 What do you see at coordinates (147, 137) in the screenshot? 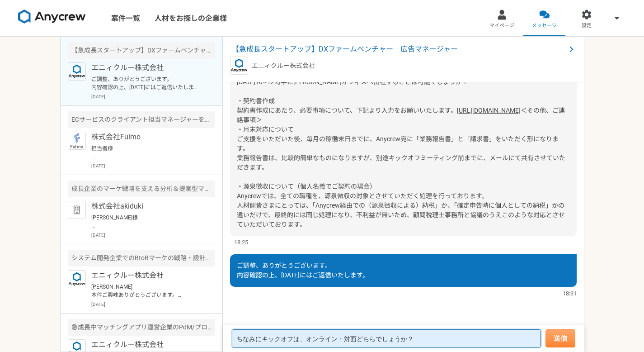
I see `p: 株式会社Fulmo` at bounding box center [147, 137].